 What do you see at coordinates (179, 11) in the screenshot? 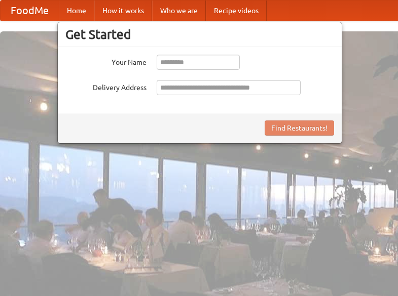
I see `a: Who we are` at bounding box center [179, 11].